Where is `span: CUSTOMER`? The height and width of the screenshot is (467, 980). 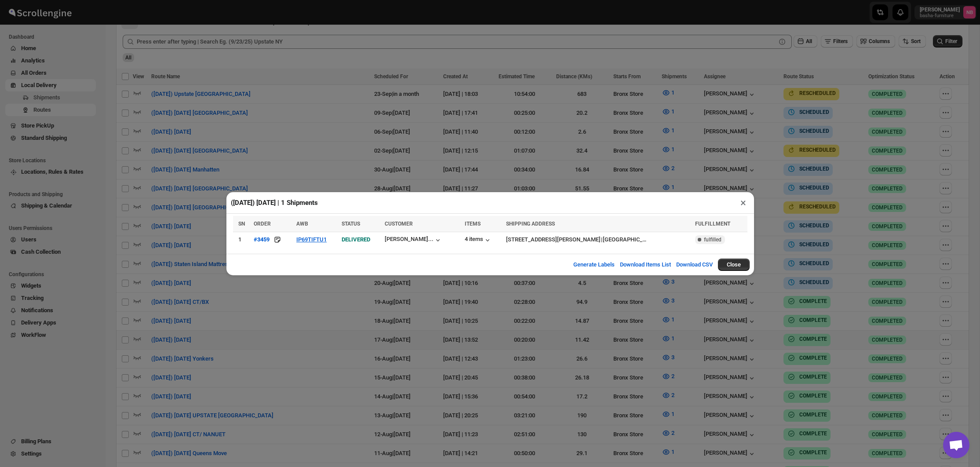 span: CUSTOMER is located at coordinates (399, 224).